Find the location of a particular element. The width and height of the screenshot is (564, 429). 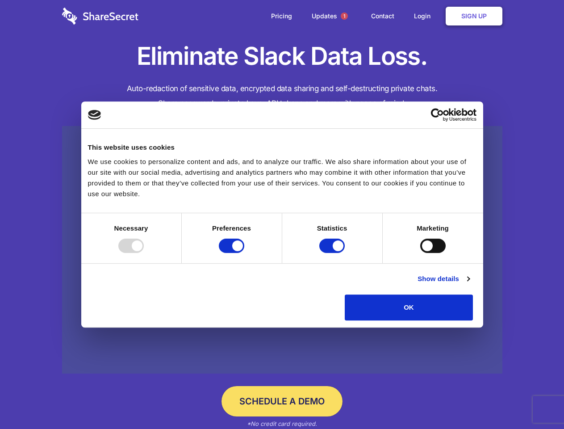

strong: Marketing is located at coordinates (433, 228).